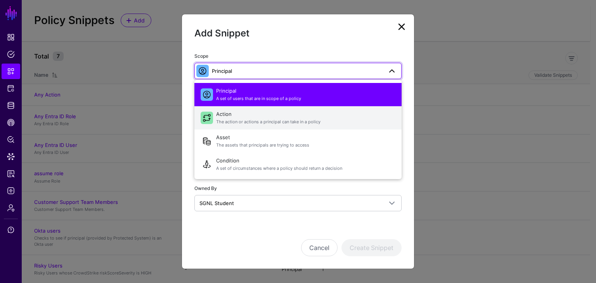  What do you see at coordinates (306, 141) in the screenshot?
I see `span: Asset` at bounding box center [306, 141].